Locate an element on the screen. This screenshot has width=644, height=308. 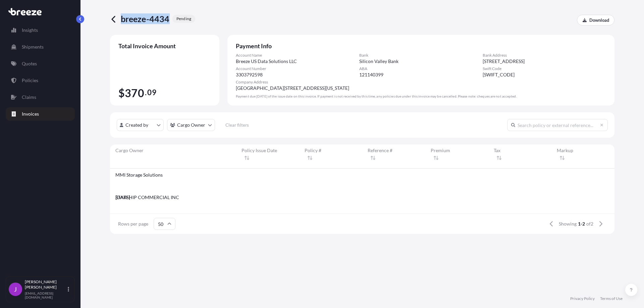
span: breeze-4434 is located at coordinates (145, 19).